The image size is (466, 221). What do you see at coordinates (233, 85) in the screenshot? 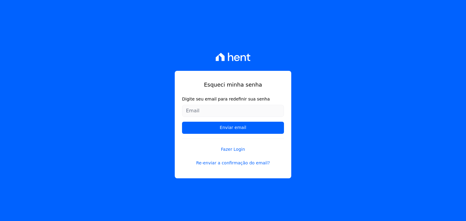
I see `h1: Esqueci minha senha` at bounding box center [233, 85].